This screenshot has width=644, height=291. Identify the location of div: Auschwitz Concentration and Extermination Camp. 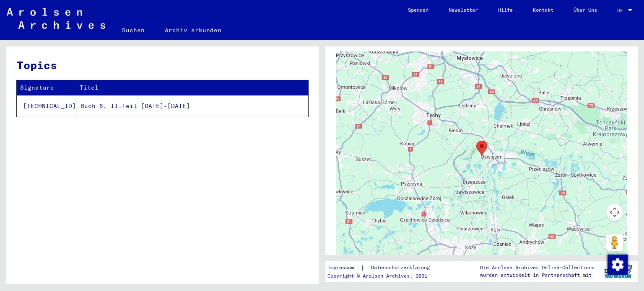
(481, 148).